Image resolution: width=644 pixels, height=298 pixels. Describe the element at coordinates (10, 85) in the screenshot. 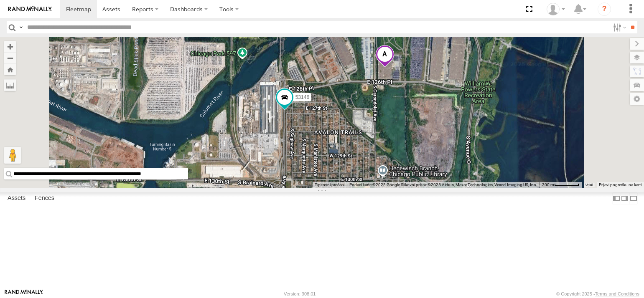

I see `label: Measure` at that location.